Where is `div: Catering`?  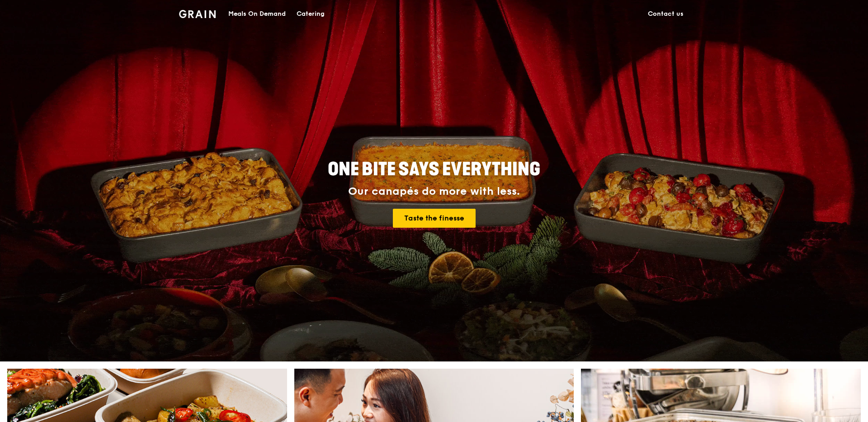 div: Catering is located at coordinates (311, 14).